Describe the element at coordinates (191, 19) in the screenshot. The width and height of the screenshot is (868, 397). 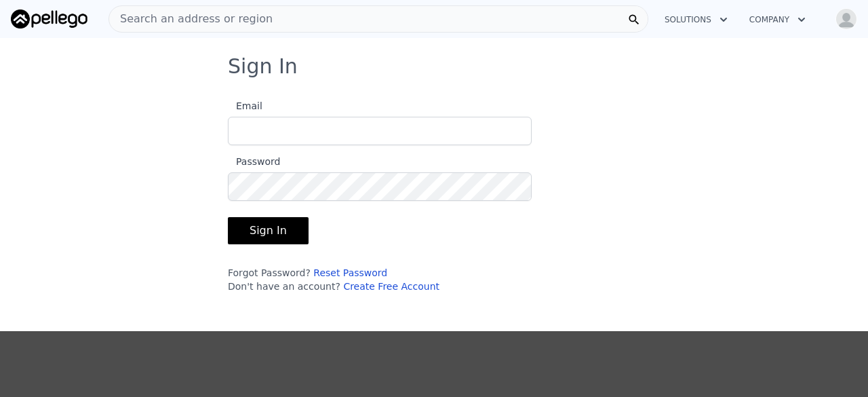
I see `span: Search an address or region` at that location.